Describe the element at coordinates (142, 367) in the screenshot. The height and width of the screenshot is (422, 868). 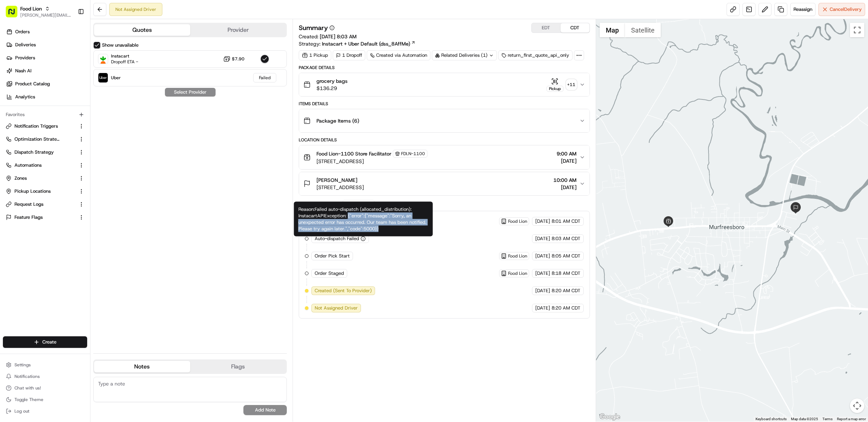
I see `button: Notes` at that location.